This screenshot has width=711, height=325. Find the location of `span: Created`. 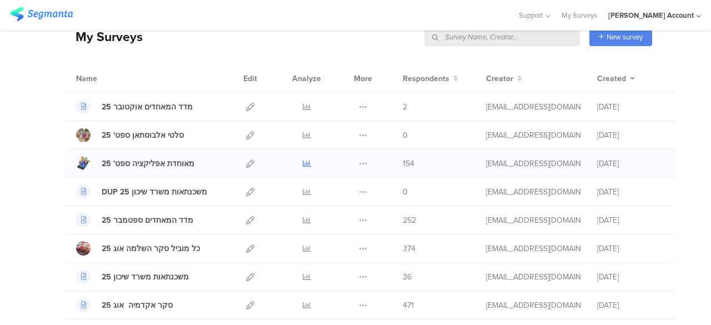

span: Created is located at coordinates (611, 78).